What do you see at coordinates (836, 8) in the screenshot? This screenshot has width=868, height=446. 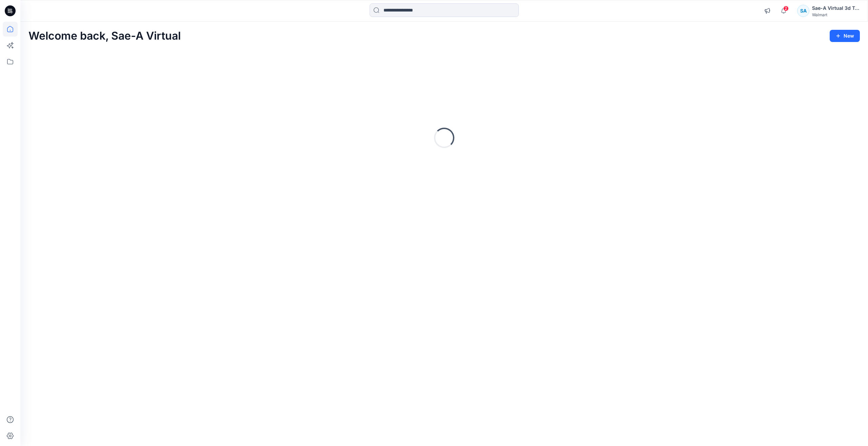 I see `div: Sae-A Virtual 3d Team` at bounding box center [836, 8].